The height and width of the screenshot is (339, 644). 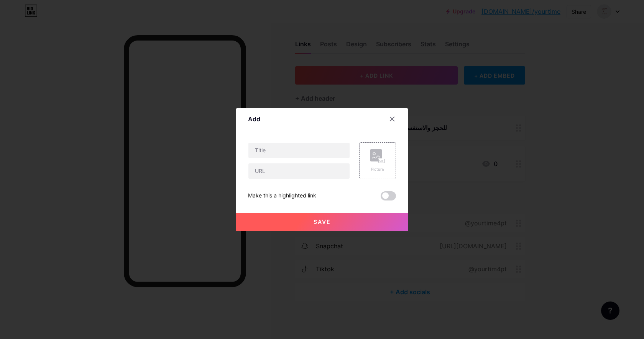 What do you see at coordinates (322, 222) in the screenshot?
I see `span: Save` at bounding box center [322, 222].